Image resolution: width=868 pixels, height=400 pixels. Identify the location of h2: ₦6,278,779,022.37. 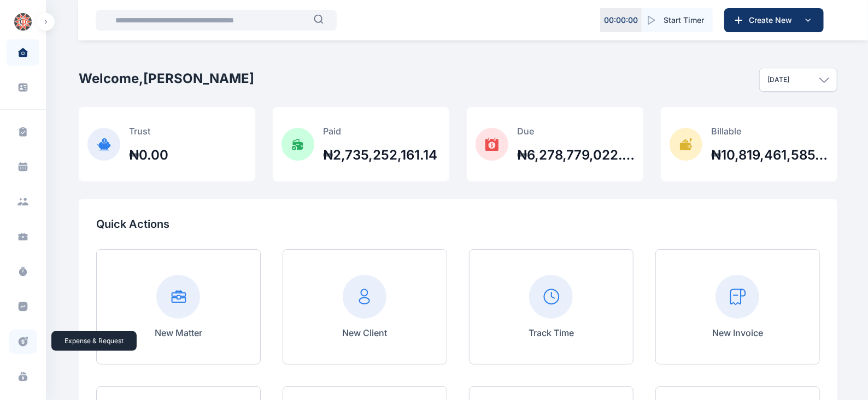
(576, 155).